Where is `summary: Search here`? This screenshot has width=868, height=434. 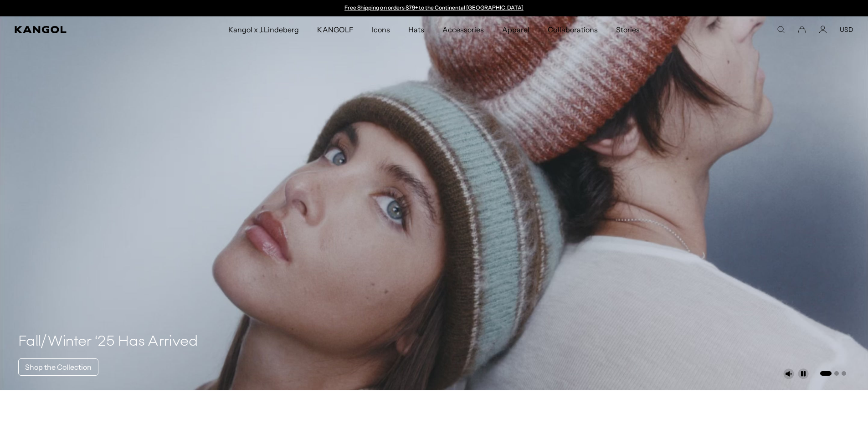
summary: Search here is located at coordinates (781, 29).